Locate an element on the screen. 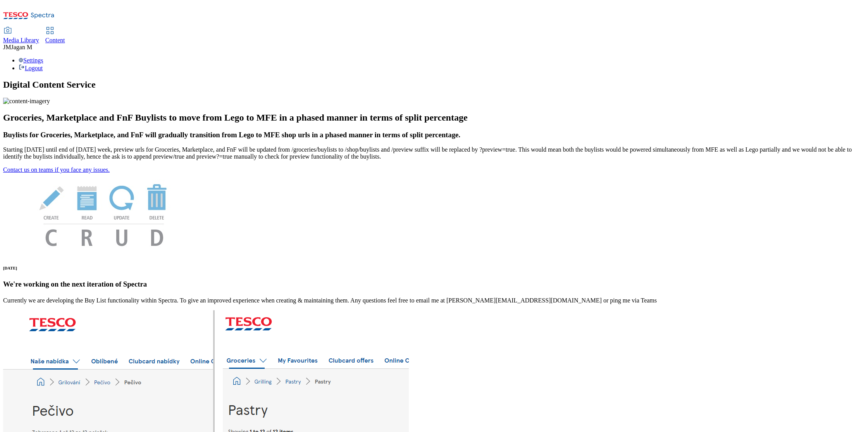 The height and width of the screenshot is (432, 868). a: Content is located at coordinates (55, 36).